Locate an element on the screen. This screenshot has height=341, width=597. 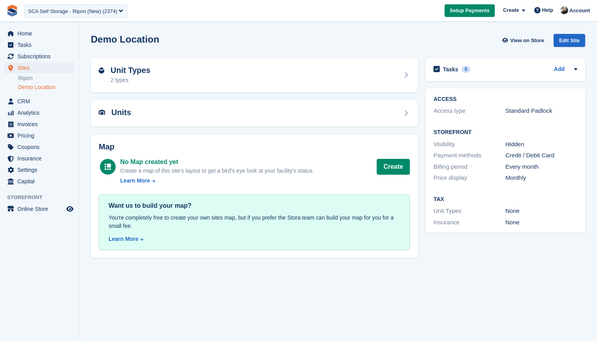
div: Billing period is located at coordinates (469, 167).